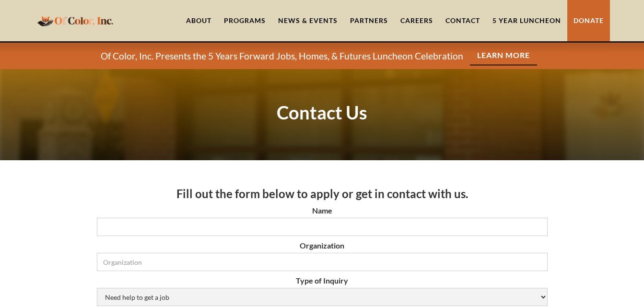 This screenshot has height=308, width=644. I want to click on label: Organization, so click(322, 246).